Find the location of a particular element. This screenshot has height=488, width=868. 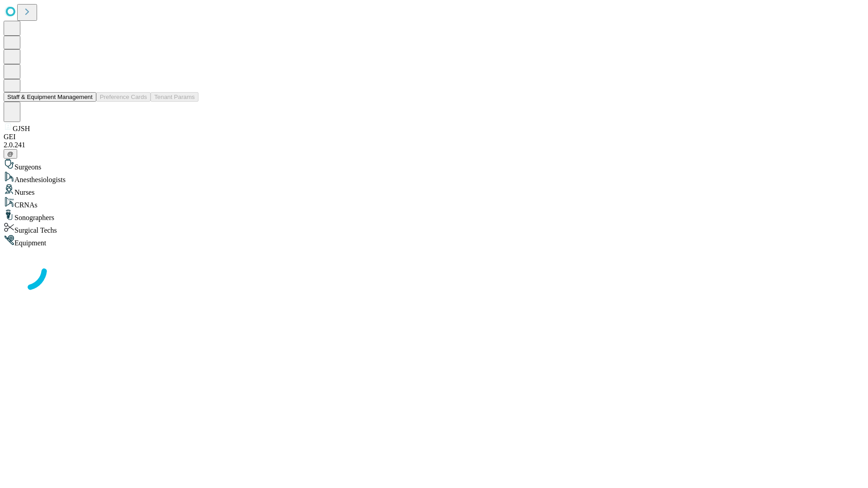

div: CRNAs is located at coordinates (434, 203).